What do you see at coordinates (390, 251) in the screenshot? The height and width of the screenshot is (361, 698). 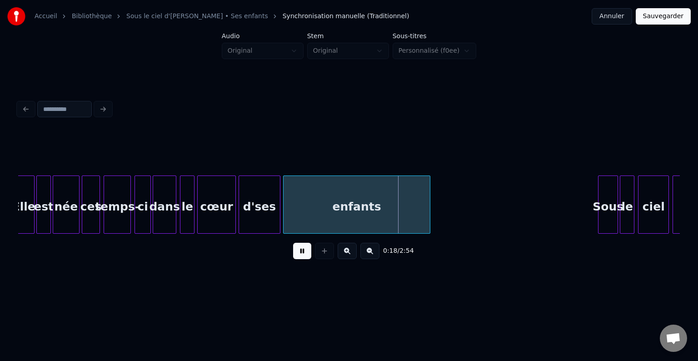 I see `span: 0:18` at bounding box center [390, 251].